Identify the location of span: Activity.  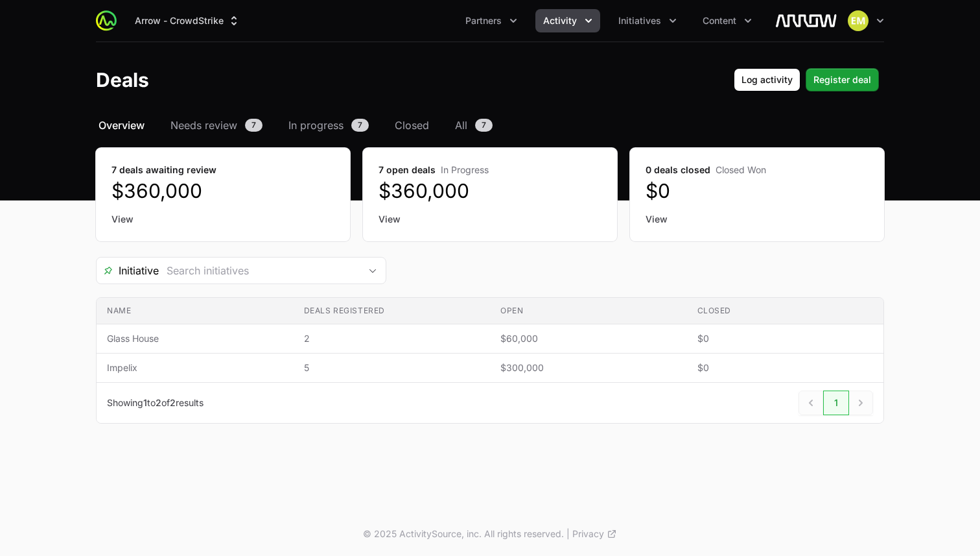
(560, 21).